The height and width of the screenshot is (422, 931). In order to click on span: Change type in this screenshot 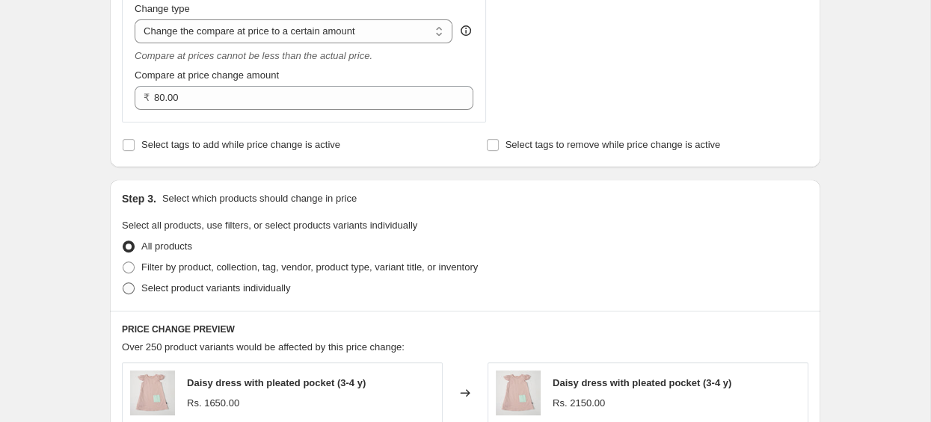, I will do `click(162, 8)`.